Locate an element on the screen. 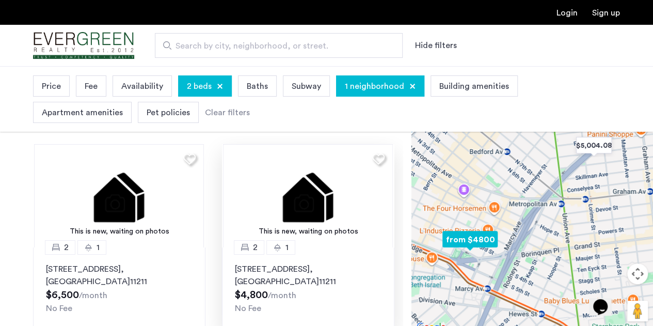 This screenshot has width=653, height=326. button: Map camera controls is located at coordinates (637, 273).